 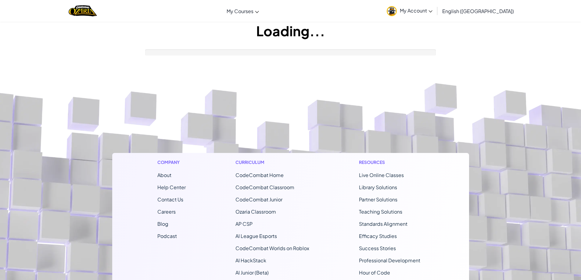 I want to click on a: Ozaria Classroom, so click(x=255, y=212).